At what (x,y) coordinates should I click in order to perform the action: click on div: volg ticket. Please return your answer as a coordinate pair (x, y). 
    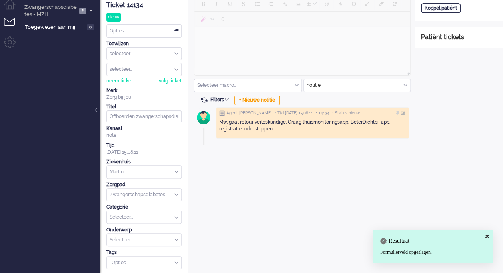
    Looking at the image, I should click on (170, 81).